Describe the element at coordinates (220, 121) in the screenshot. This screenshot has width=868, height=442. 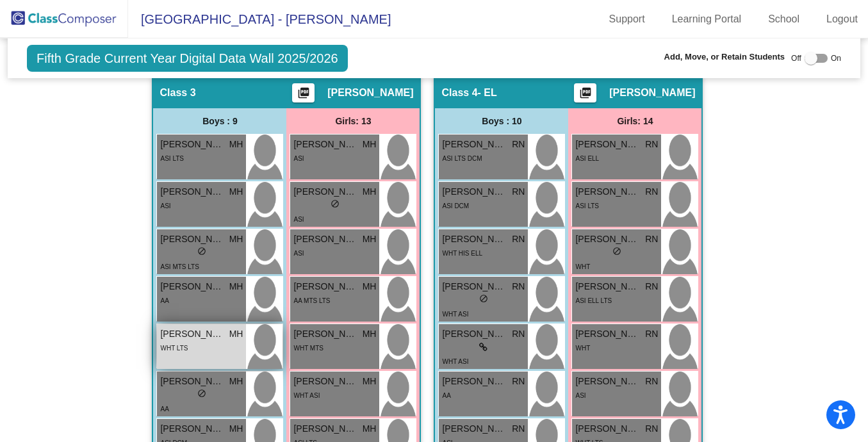
I see `div: Boys : 9` at that location.